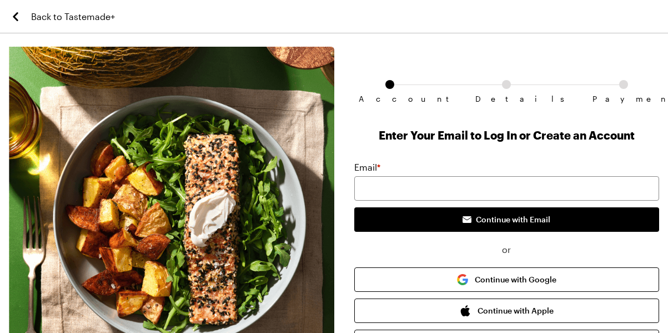 This screenshot has width=668, height=333. What do you see at coordinates (507, 249) in the screenshot?
I see `span: or` at bounding box center [507, 249].